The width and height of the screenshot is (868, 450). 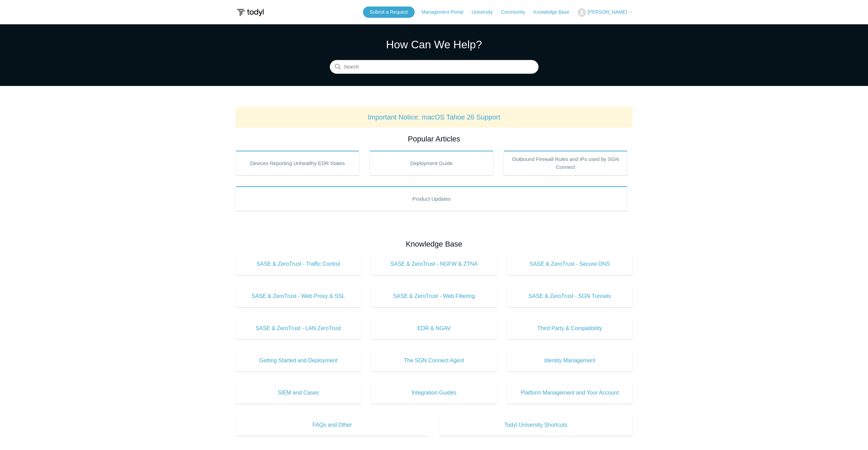 I want to click on a: SASE & ZeroTrust - Web Proxy & SSL, so click(x=298, y=296).